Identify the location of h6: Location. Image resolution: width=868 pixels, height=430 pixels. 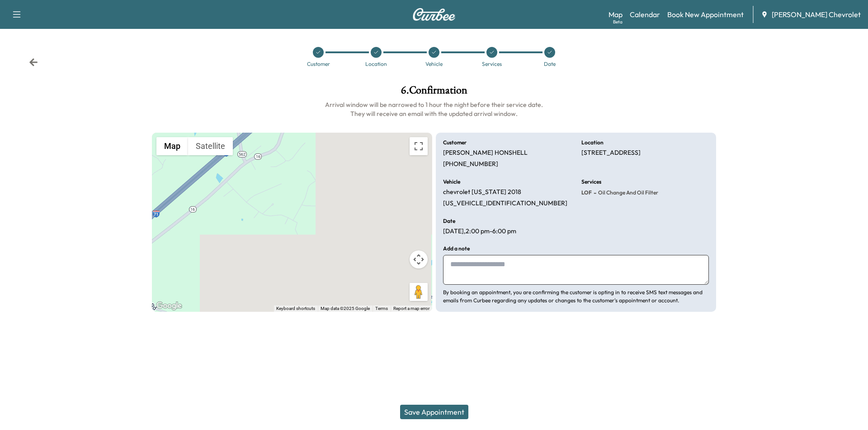
(592, 142).